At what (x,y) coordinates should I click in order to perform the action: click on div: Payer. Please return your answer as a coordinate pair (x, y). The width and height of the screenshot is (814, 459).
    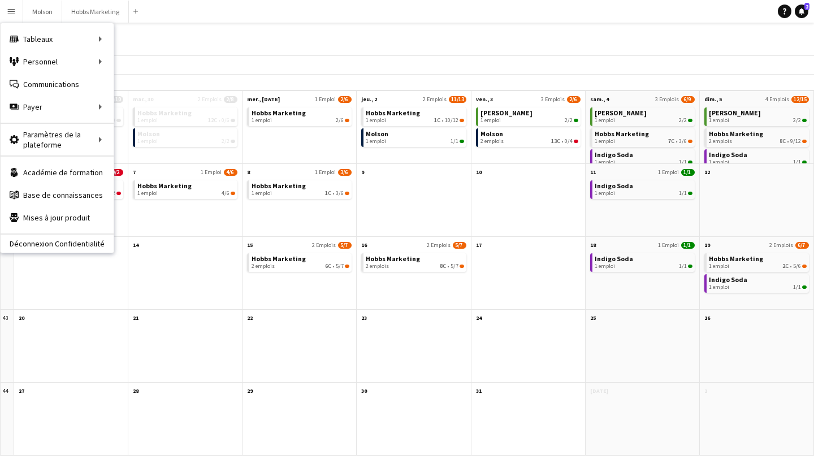
    Looking at the image, I should click on (57, 107).